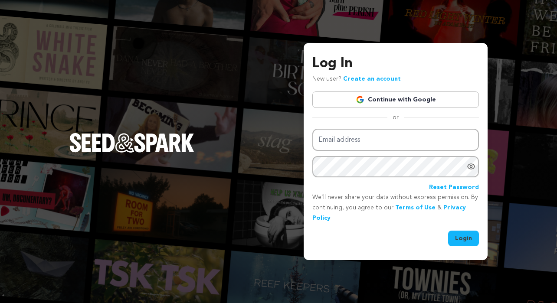 The image size is (557, 303). Describe the element at coordinates (395, 100) in the screenshot. I see `a: Continue with Google` at that location.